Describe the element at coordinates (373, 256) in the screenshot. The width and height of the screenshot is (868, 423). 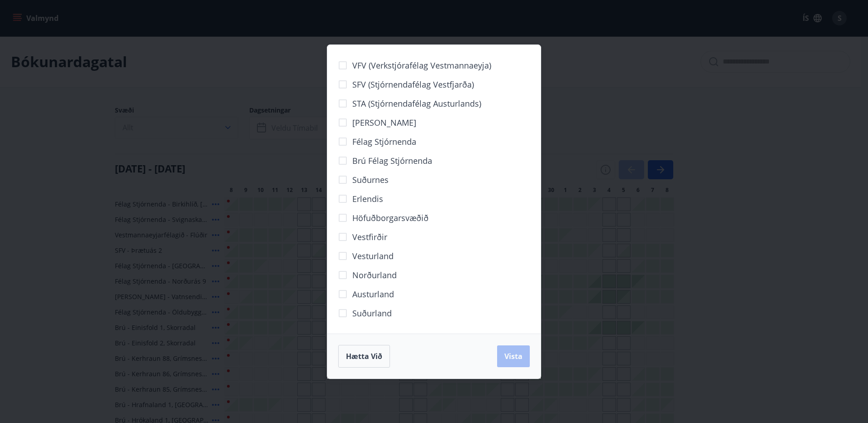
I see `span: Vesturland` at that location.